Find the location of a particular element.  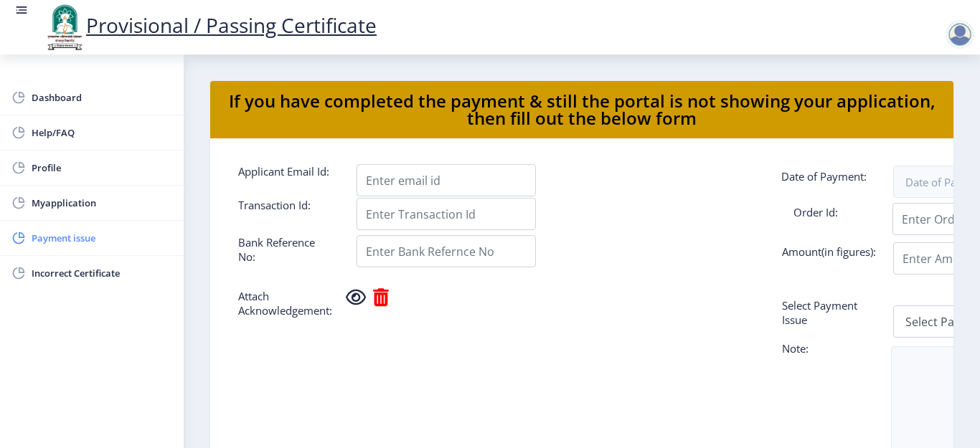

span: Help/FAQ is located at coordinates (102, 132).